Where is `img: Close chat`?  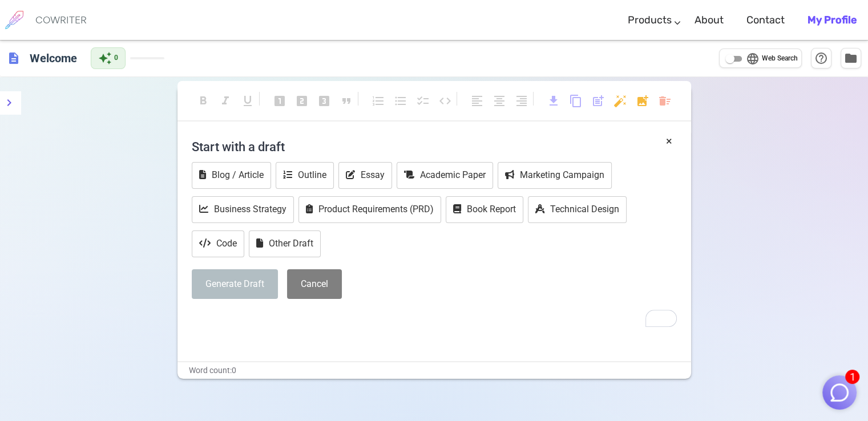
img: Close chat is located at coordinates (840, 393).